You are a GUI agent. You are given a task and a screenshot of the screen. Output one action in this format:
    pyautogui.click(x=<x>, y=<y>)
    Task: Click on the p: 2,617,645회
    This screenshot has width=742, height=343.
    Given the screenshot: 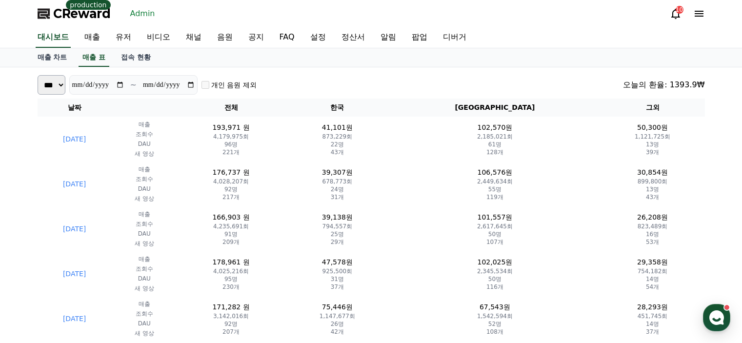 What is the action you would take?
    pyautogui.click(x=494, y=226)
    